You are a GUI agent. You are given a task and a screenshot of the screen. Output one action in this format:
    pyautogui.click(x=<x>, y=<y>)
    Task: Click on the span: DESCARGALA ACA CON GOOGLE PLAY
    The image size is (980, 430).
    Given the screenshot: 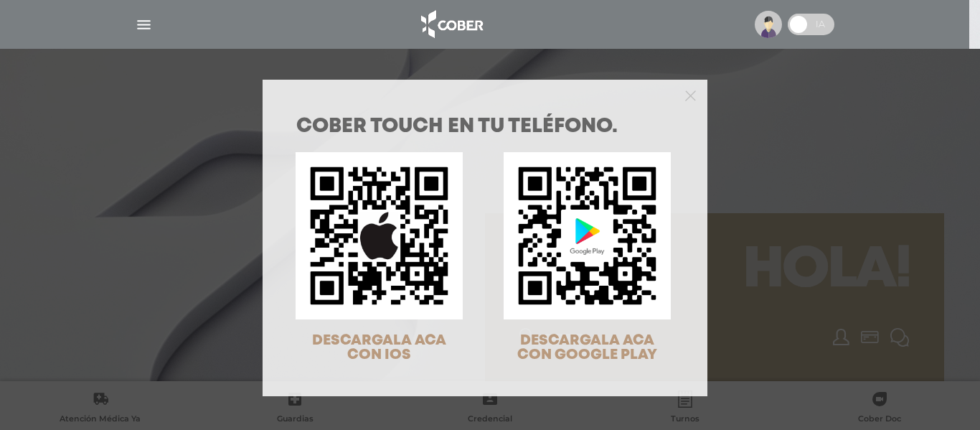 What is the action you would take?
    pyautogui.click(x=587, y=347)
    